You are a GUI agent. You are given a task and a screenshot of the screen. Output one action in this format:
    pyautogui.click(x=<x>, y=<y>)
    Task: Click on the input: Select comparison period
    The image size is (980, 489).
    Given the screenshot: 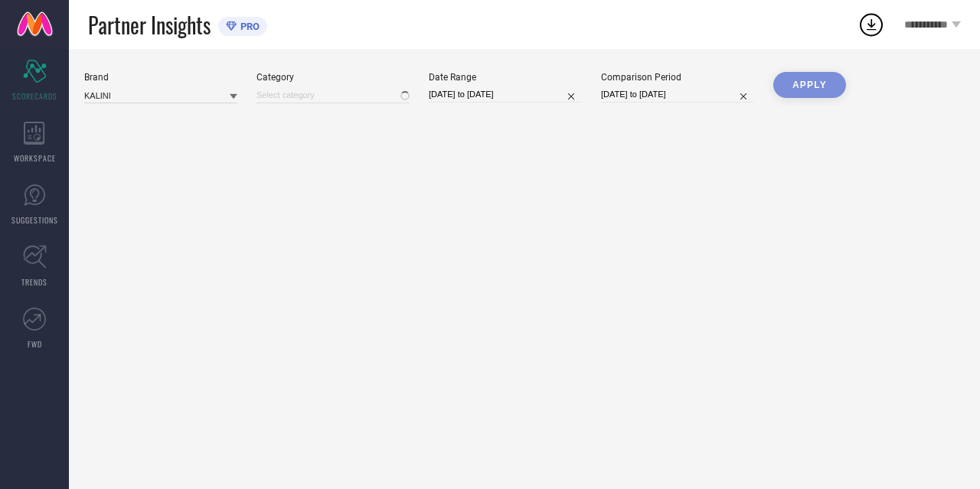 What is the action you would take?
    pyautogui.click(x=678, y=95)
    